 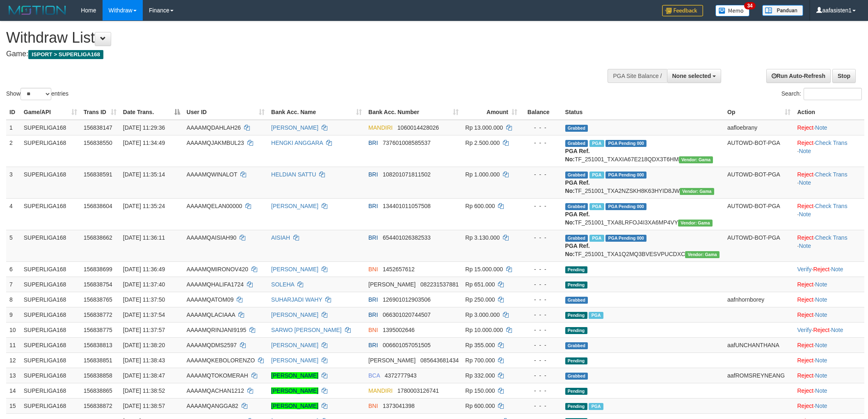 I want to click on span: Copy 066301020744507 to clipboard, so click(x=406, y=314).